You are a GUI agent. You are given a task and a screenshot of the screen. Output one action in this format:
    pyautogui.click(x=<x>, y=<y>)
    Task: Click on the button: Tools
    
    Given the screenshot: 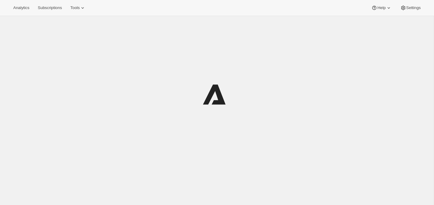 What is the action you would take?
    pyautogui.click(x=78, y=8)
    